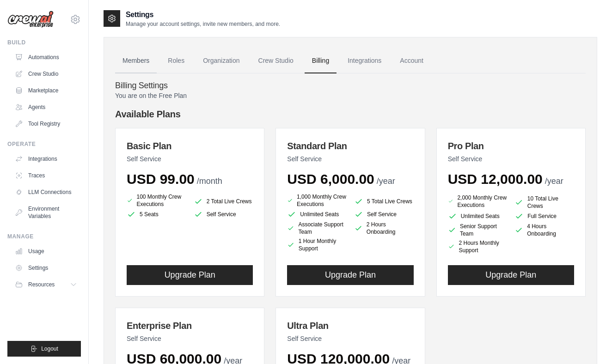 This screenshot has height=364, width=612. What do you see at coordinates (190, 326) in the screenshot?
I see `h3: Enterprise Plan` at bounding box center [190, 326].